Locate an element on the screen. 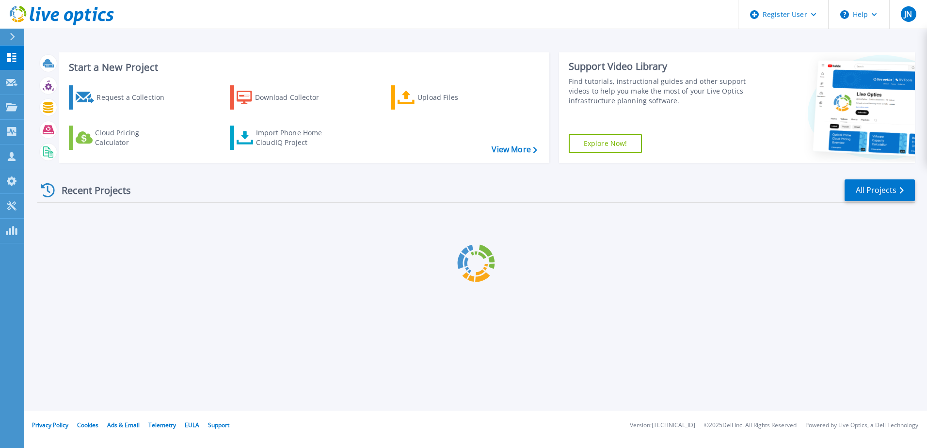 This screenshot has height=448, width=927. div: Request a Collection is located at coordinates (135, 97).